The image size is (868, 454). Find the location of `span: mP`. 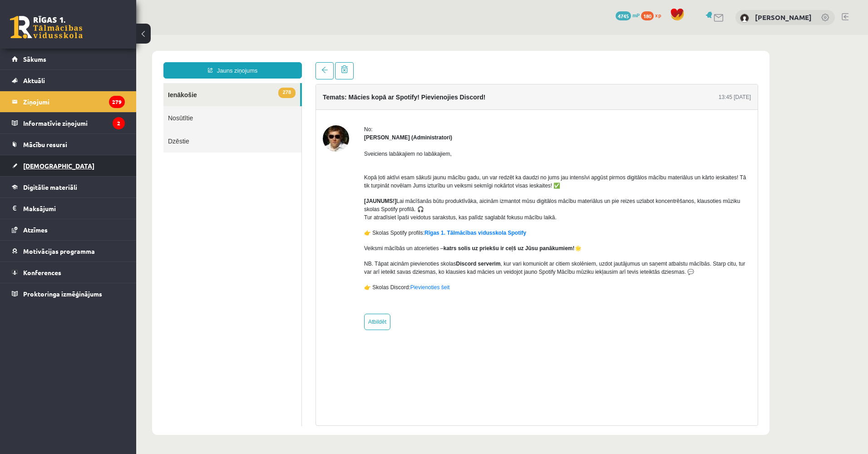

span: mP is located at coordinates (636, 15).